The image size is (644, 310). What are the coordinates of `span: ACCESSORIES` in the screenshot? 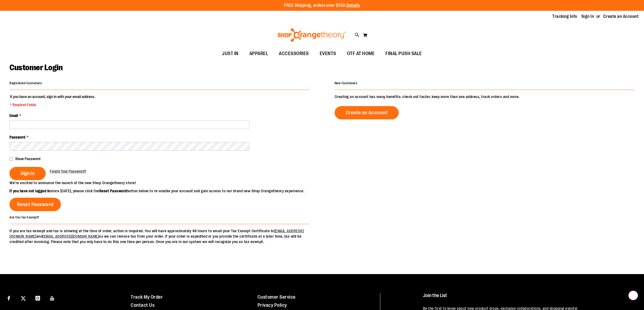 It's located at (294, 53).